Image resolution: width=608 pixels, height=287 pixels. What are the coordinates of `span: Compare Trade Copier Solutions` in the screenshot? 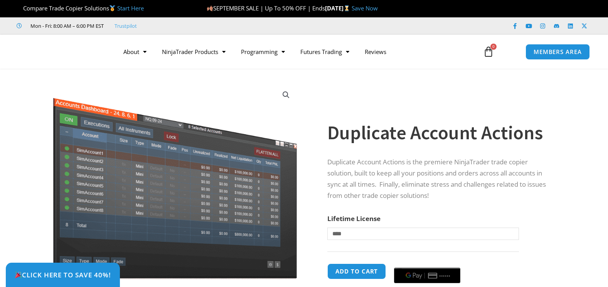 It's located at (80, 8).